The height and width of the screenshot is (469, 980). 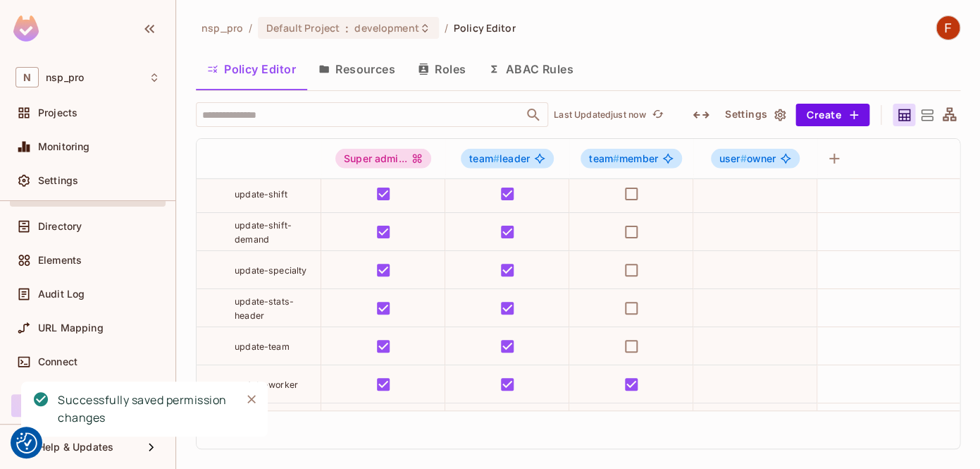 What do you see at coordinates (658, 115) in the screenshot?
I see `button: refresh` at bounding box center [658, 115].